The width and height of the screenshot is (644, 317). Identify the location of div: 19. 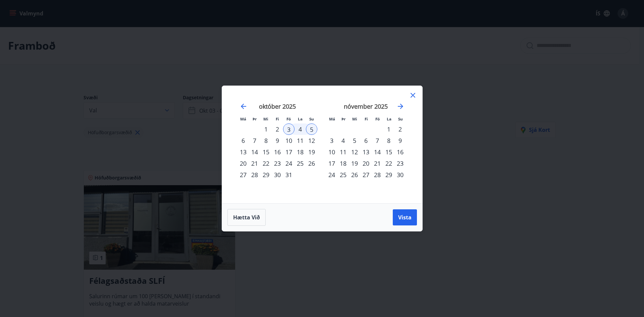
(354, 163).